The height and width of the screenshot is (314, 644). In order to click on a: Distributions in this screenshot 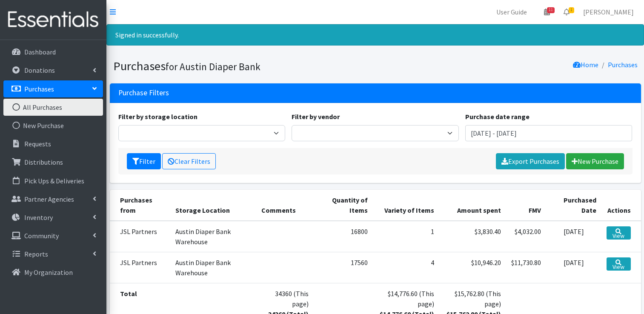, I will do `click(53, 162)`.